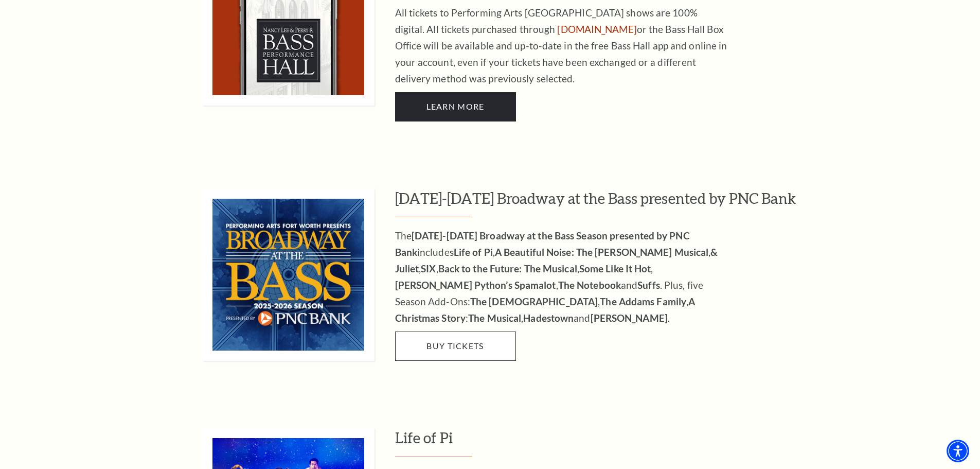 This screenshot has width=980, height=469. Describe the element at coordinates (428, 268) in the screenshot. I see `strong: SIX` at that location.